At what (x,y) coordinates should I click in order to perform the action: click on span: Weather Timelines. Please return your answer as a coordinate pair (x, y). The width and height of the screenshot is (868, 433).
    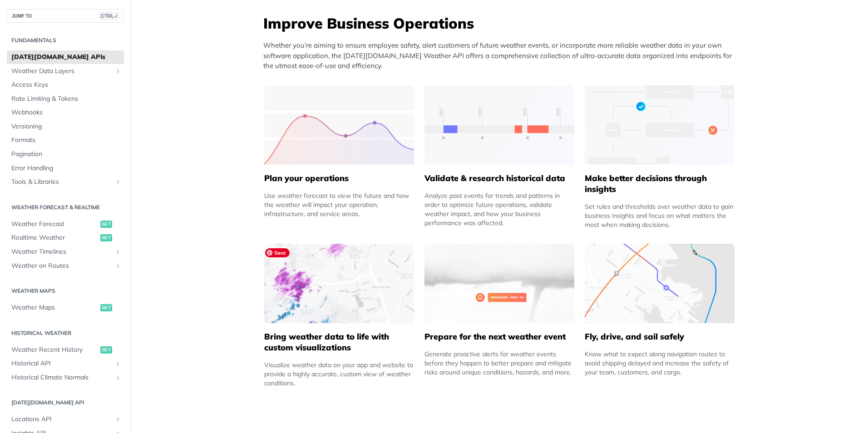
    Looking at the image, I should click on (62, 252).